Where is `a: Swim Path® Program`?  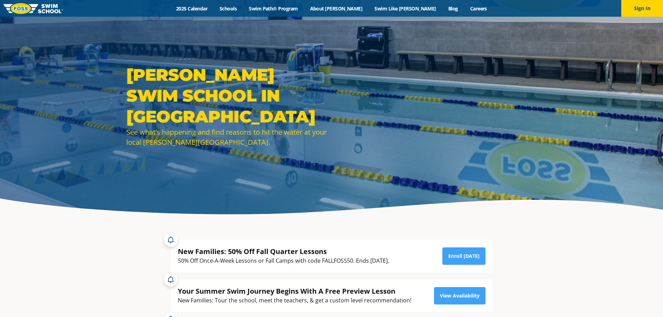 a: Swim Path® Program is located at coordinates (273, 8).